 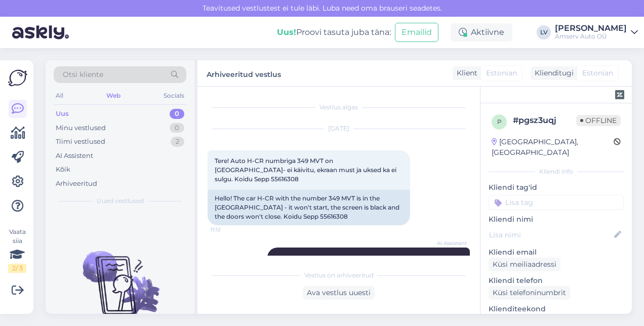 What do you see at coordinates (120, 201) in the screenshot?
I see `span: Uued vestlused` at bounding box center [120, 201].